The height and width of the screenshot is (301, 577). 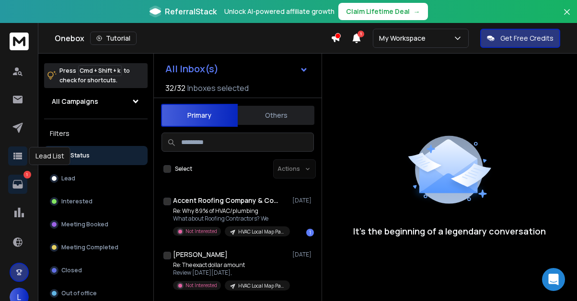 What do you see at coordinates (230, 265) in the screenshot?
I see `p: Re: The exact dollar amount` at bounding box center [230, 265].